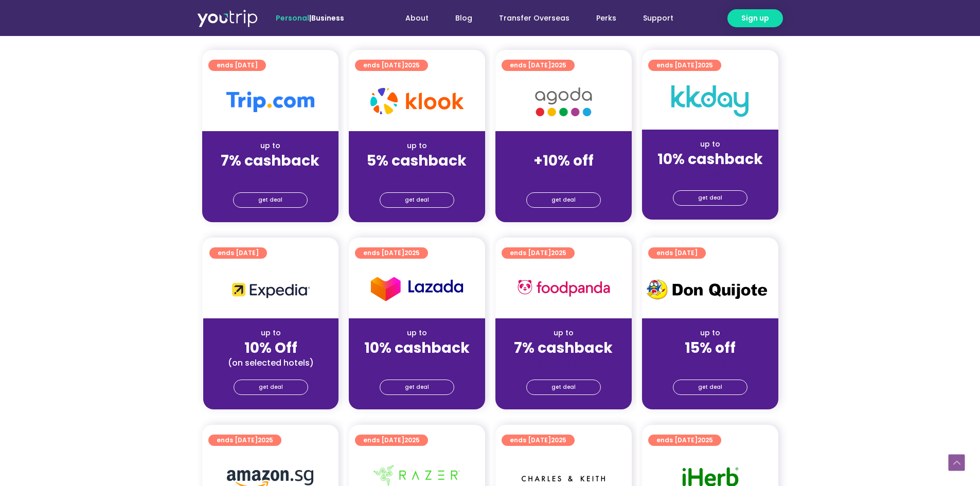 The image size is (980, 486). Describe the element at coordinates (534, 18) in the screenshot. I see `a: Transfer Overseas` at that location.